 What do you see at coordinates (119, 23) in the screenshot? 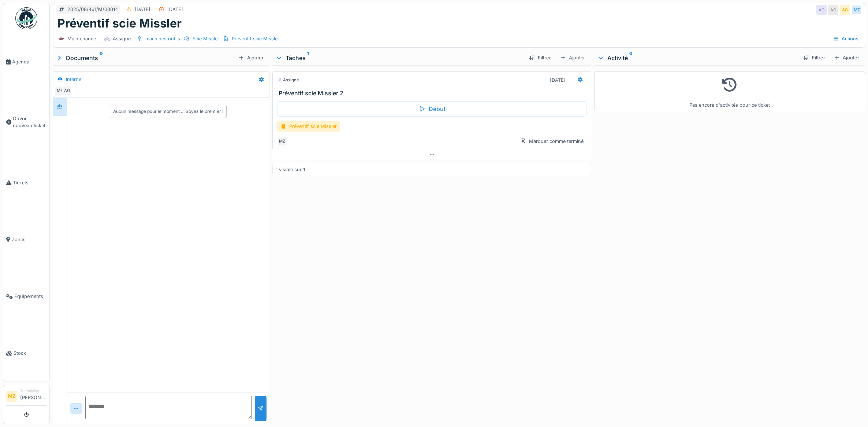
I see `h1: Préventif scie Missler` at bounding box center [119, 23].